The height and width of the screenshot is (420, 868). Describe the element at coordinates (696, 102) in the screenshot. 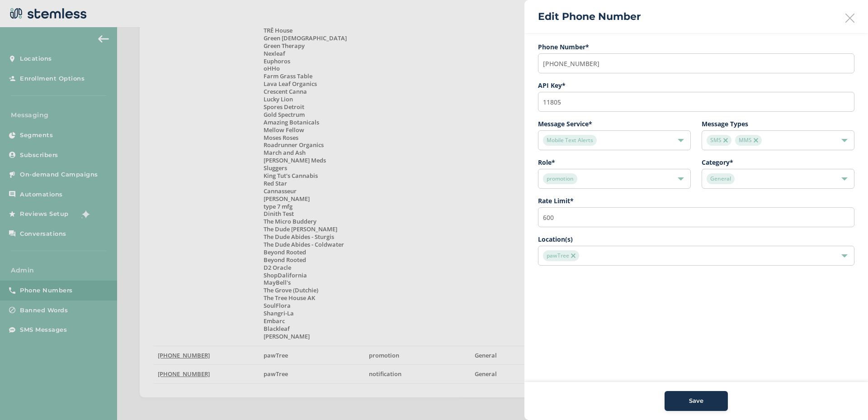

I see `input: Enter API Key` at that location.